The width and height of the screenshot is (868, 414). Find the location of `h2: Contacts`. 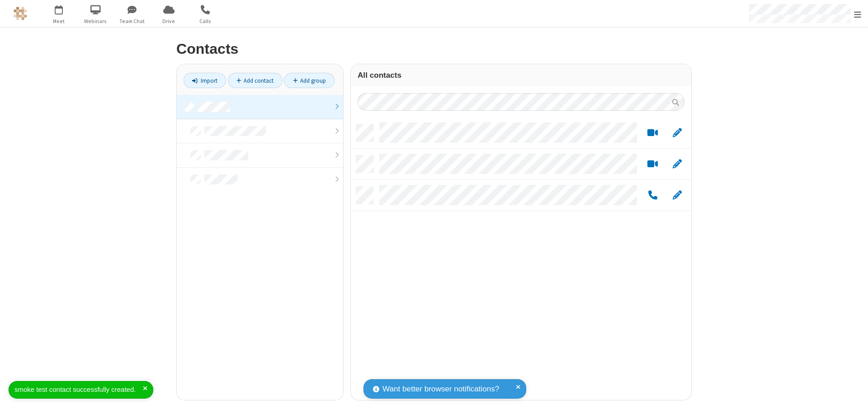

h2: Contacts is located at coordinates (434, 49).